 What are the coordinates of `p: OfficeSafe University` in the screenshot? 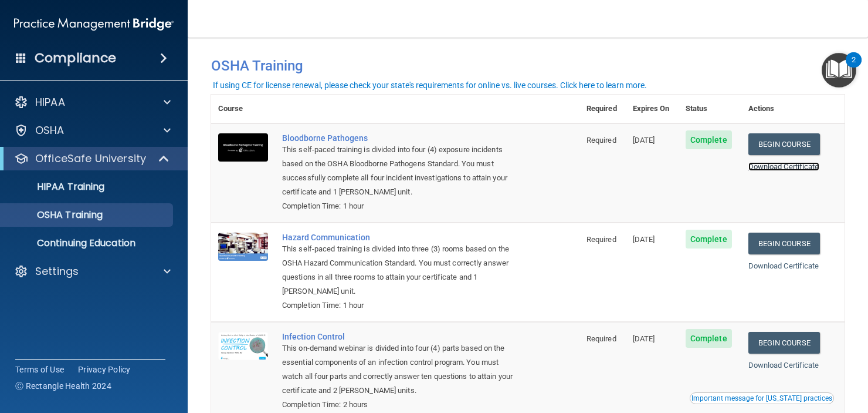 It's located at (90, 158).